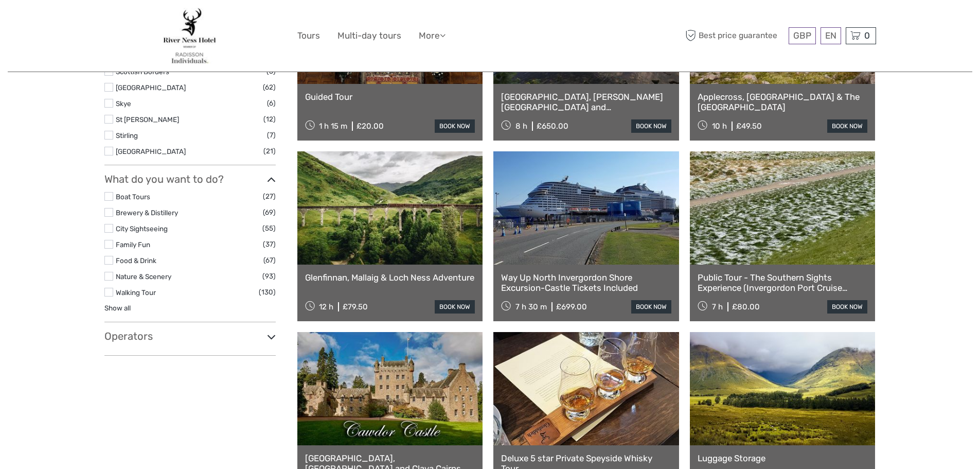 Image resolution: width=980 pixels, height=469 pixels. What do you see at coordinates (123, 103) in the screenshot?
I see `a: Skye` at bounding box center [123, 103].